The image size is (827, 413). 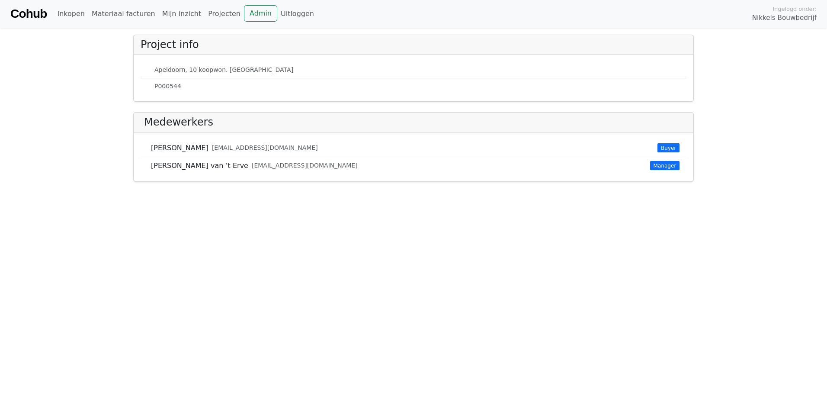 I want to click on span: Nikkels Bouwbedrijf, so click(x=784, y=18).